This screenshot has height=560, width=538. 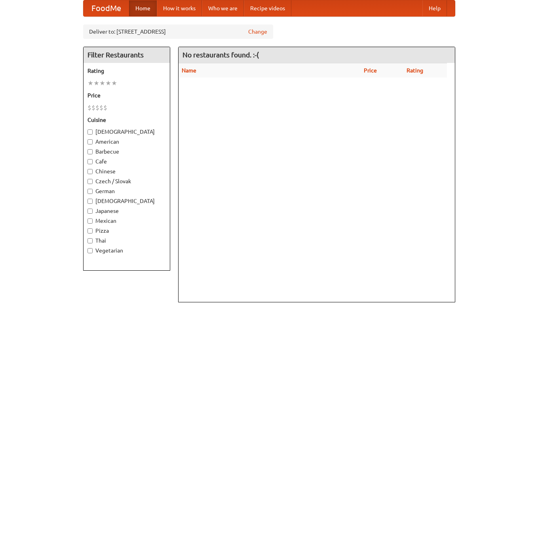 What do you see at coordinates (143, 8) in the screenshot?
I see `a: Home` at bounding box center [143, 8].